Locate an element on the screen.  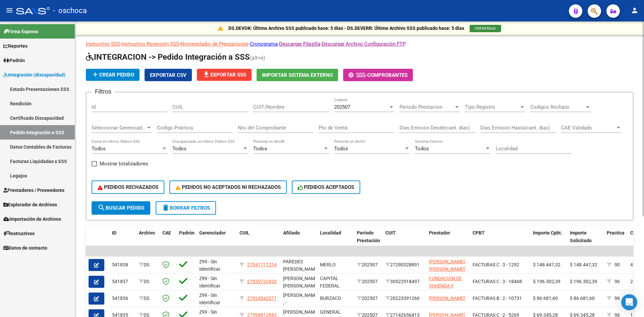
span: Z99 - Sin Identificar is located at coordinates (210, 265).